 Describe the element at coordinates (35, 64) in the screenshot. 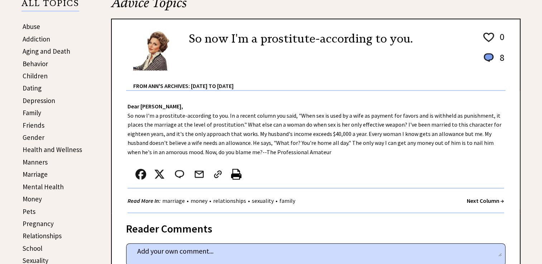

I see `a: Behavior` at that location.